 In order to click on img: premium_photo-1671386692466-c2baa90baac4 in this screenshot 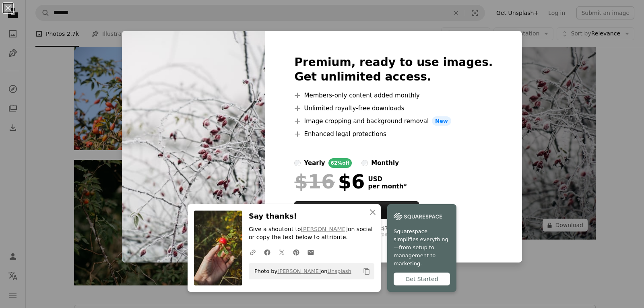, I will do `click(194, 147)`.